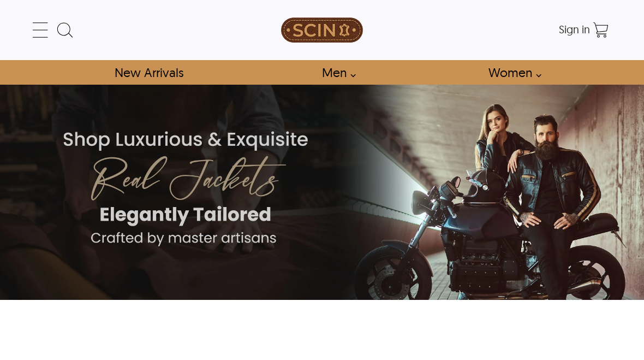  Describe the element at coordinates (574, 31) in the screenshot. I see `a: Sign in` at that location.